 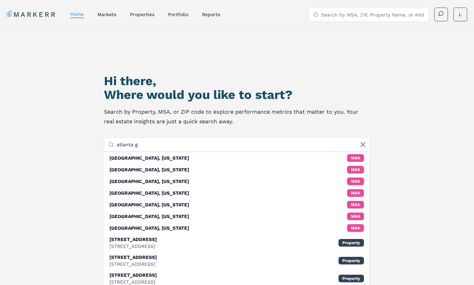 I want to click on a: reports, so click(x=211, y=14).